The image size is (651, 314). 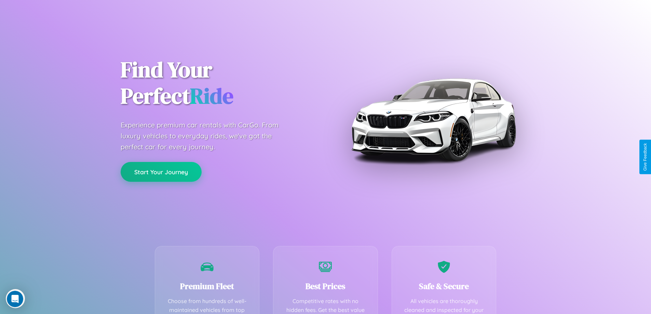 I want to click on h3: Premium Fleet, so click(x=207, y=286).